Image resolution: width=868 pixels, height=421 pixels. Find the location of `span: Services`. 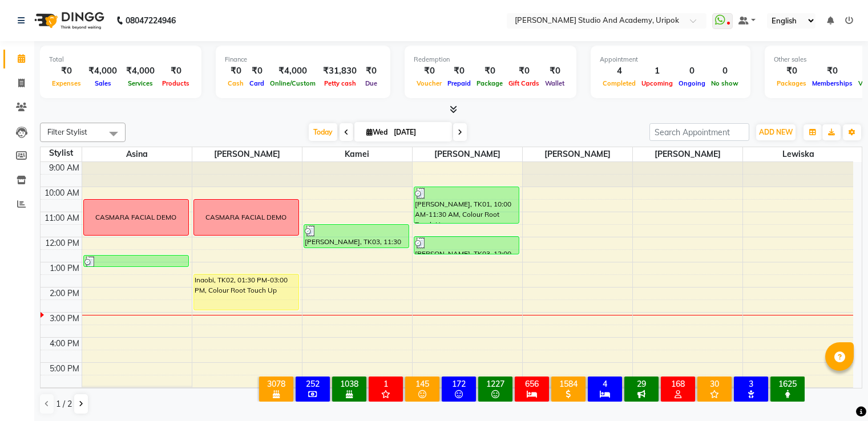

span: Services is located at coordinates (140, 83).